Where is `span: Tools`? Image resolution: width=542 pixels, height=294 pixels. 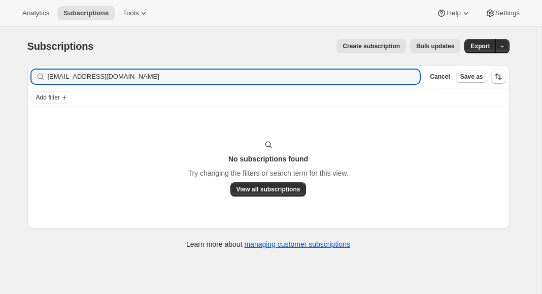
span: Tools is located at coordinates (130, 13).